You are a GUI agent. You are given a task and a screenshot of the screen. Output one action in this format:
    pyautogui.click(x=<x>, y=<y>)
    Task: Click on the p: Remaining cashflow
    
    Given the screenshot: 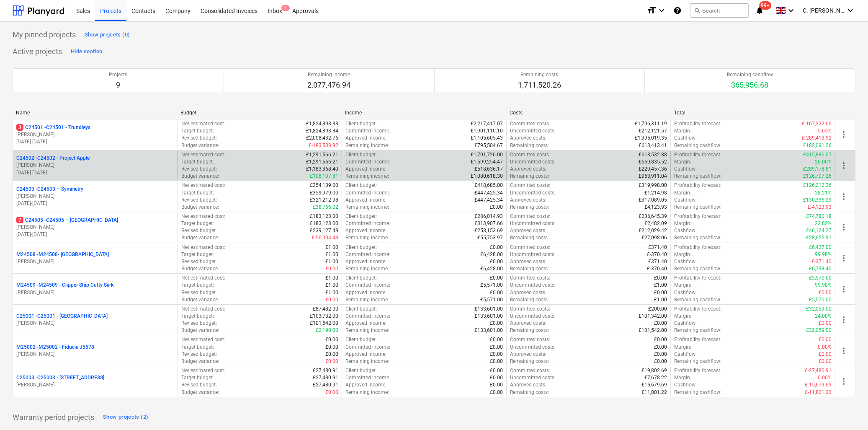 What is the action you would take?
    pyautogui.click(x=750, y=75)
    